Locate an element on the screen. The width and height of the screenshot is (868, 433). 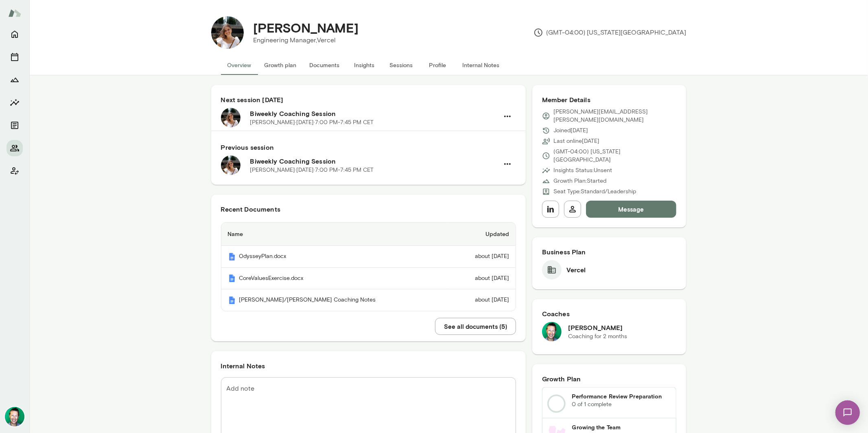
h6: Vercel is located at coordinates (576, 270).